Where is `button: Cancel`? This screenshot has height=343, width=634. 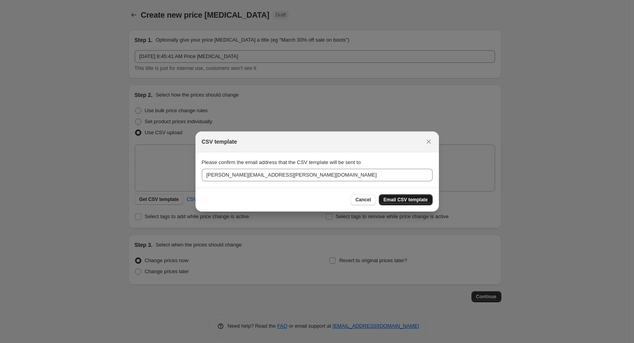
button: Cancel is located at coordinates (363, 200).